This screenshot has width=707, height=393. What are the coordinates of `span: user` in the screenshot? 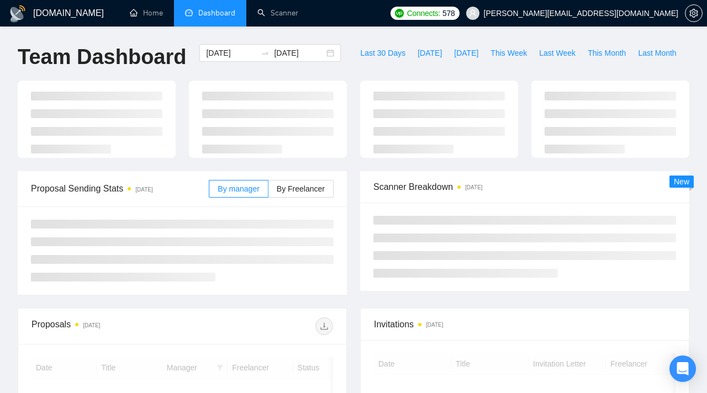 It's located at (473, 13).